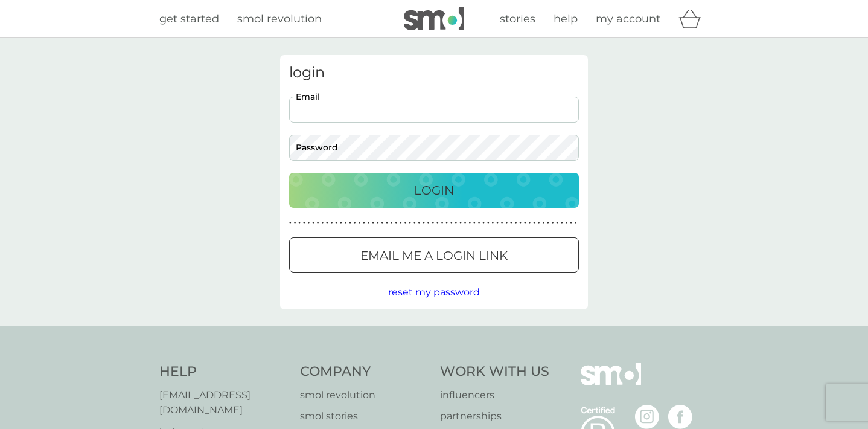  What do you see at coordinates (517, 19) in the screenshot?
I see `a: stories` at bounding box center [517, 19].